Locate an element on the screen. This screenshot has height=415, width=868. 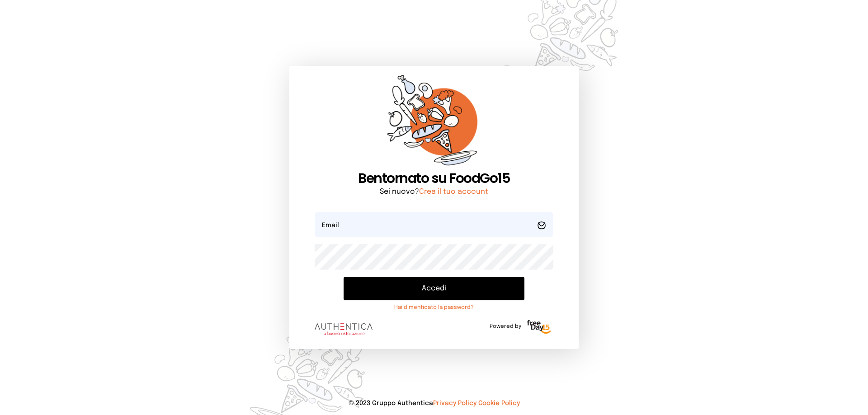
img: logo.8f33a47.png is located at coordinates (343, 329).